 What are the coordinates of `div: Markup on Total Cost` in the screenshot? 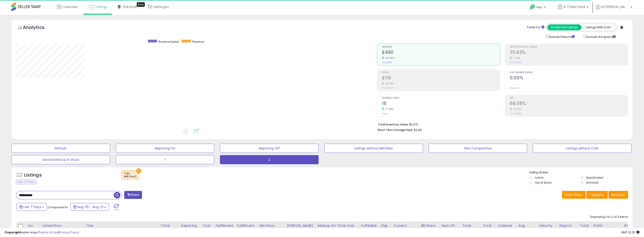 It's located at (337, 226).